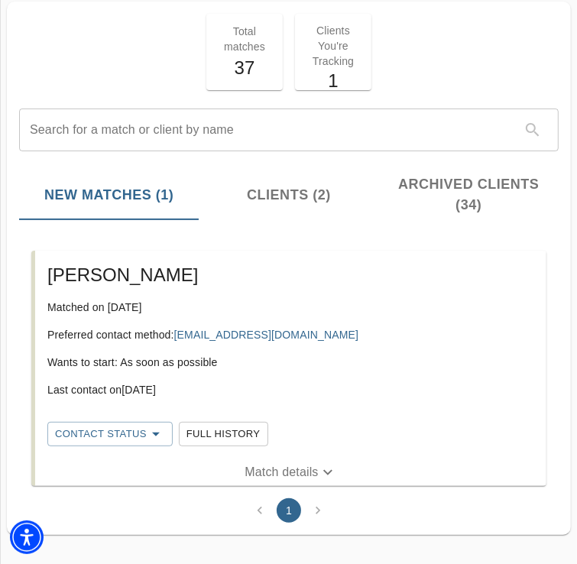 Image resolution: width=577 pixels, height=564 pixels. I want to click on button: Match details, so click(291, 473).